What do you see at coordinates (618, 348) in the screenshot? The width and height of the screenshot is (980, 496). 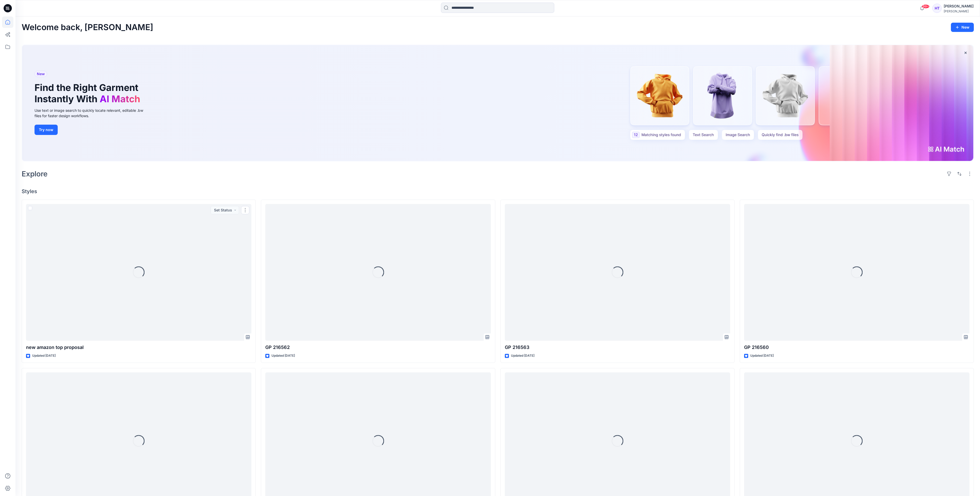 I see `p: GP 216563` at bounding box center [618, 348].